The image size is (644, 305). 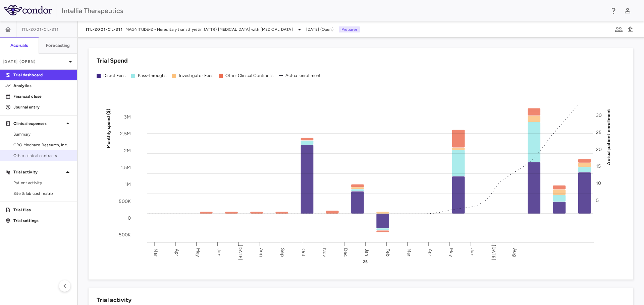 I want to click on p: Trial activity, so click(x=38, y=172).